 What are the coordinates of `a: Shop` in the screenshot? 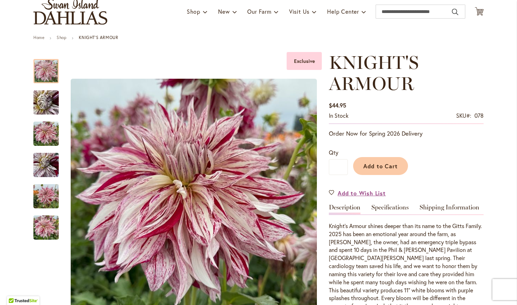 It's located at (62, 37).